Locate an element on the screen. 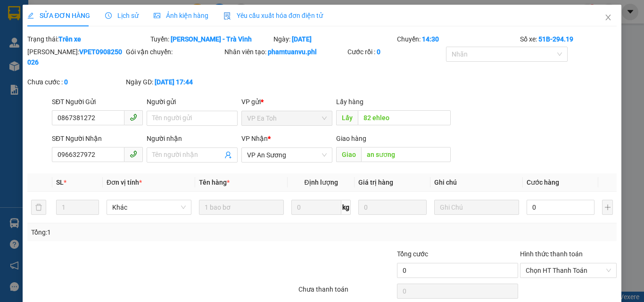 The image size is (644, 302). span: Giao hàng is located at coordinates (351, 139).